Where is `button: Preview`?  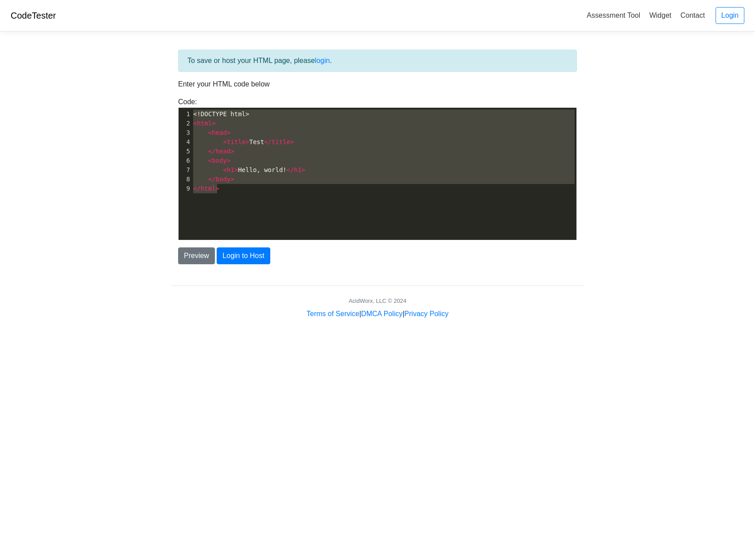 button: Preview is located at coordinates (197, 256).